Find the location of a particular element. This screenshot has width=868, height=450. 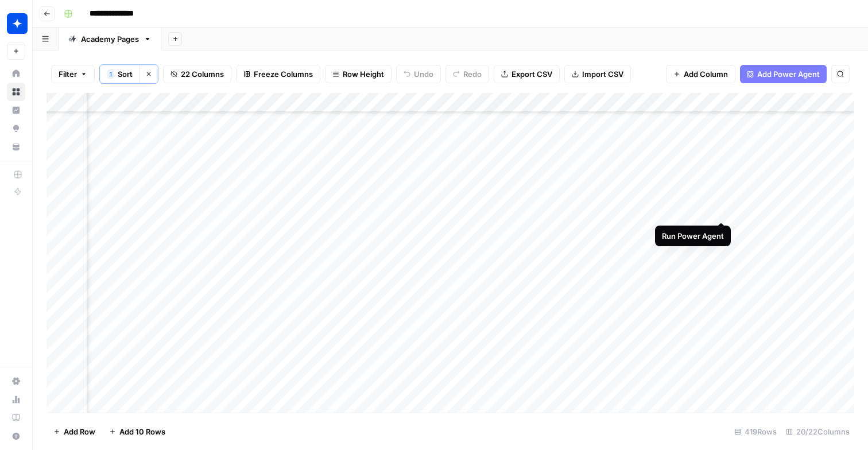

a: Home is located at coordinates (16, 74).